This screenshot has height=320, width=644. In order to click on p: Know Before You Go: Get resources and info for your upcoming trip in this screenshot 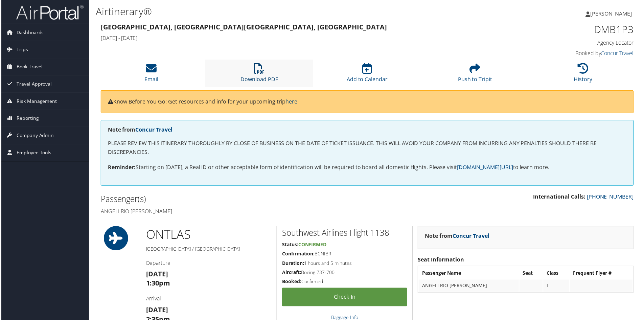, I will do `click(367, 102)`.